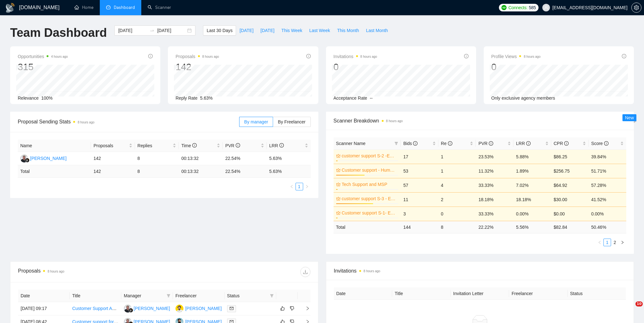  Describe the element at coordinates (307, 187) in the screenshot. I see `li: Next Page` at that location.